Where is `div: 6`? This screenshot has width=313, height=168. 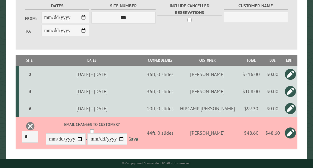
div: 6 is located at coordinates (30, 108).